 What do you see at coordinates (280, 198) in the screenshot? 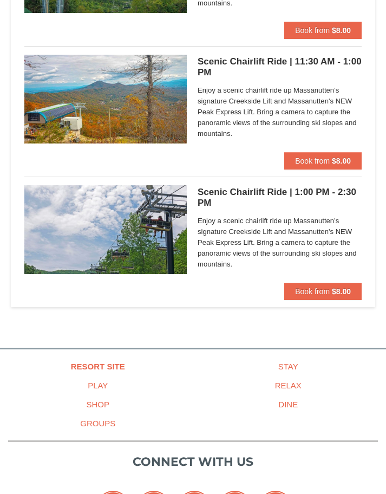
I see `h5: Scenic Chairlift Ride | 1:00 PM - 2:30 PM` at bounding box center [280, 198].